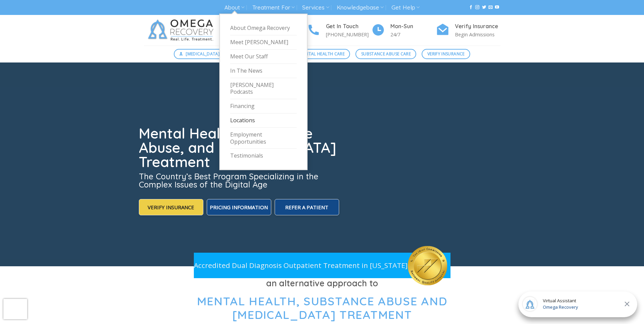  I want to click on a: Employment Opportunities, so click(264, 138).